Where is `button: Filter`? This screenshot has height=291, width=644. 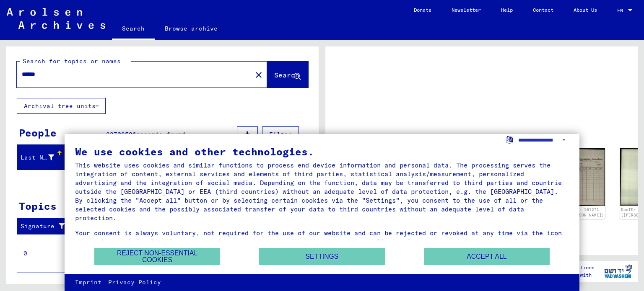 button: Filter is located at coordinates (280, 134).